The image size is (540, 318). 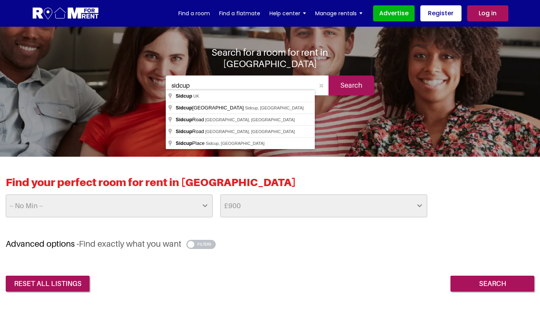 I want to click on span: UK, so click(x=196, y=96).